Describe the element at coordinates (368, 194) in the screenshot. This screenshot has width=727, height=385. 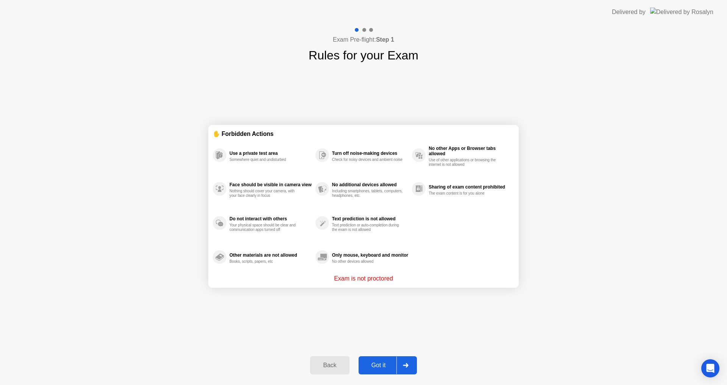
I see `div: Including smartphones, tablets, computers, headphones, etc.` at that location.